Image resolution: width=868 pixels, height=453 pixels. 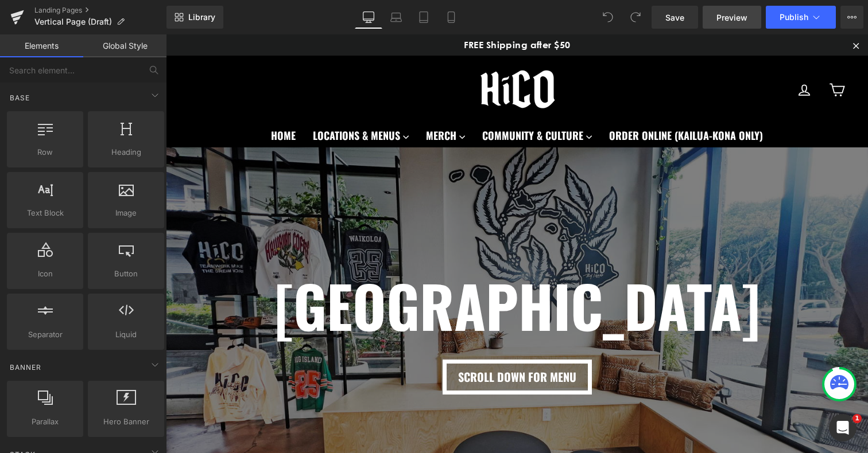 I want to click on span: Banner, so click(x=25, y=367).